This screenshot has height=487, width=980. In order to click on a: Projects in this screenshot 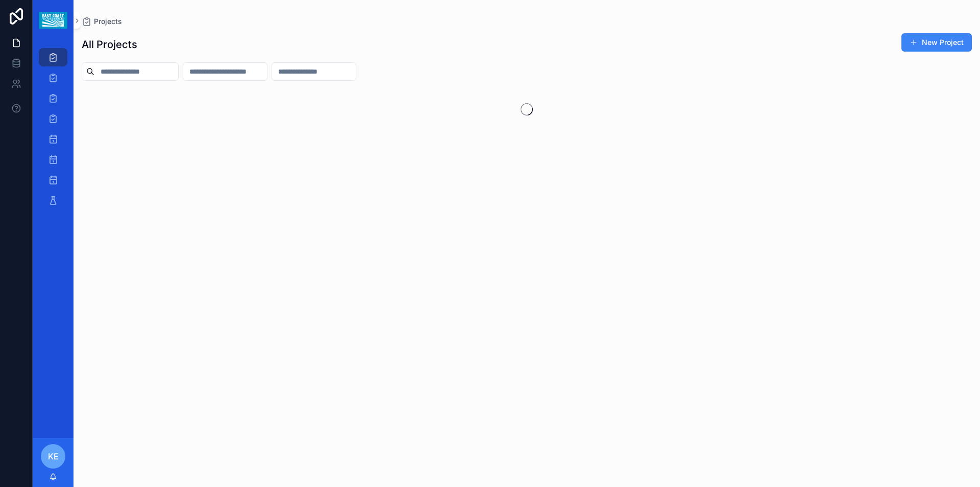, I will do `click(101, 21)`.